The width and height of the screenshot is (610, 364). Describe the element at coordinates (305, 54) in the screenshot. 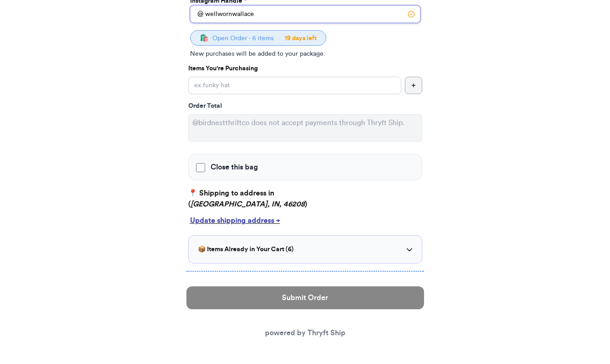

I see `p: New purchases will be added to your package.` at that location.